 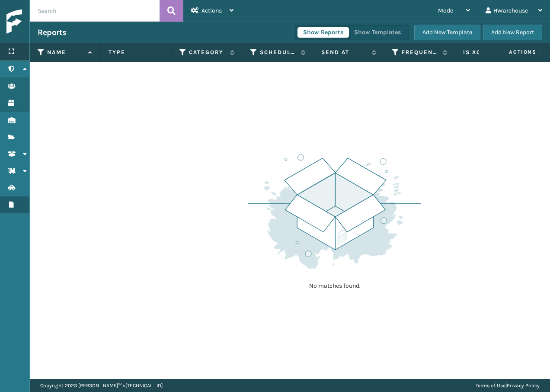 What do you see at coordinates (52, 33) in the screenshot?
I see `h3: Reports` at bounding box center [52, 33].